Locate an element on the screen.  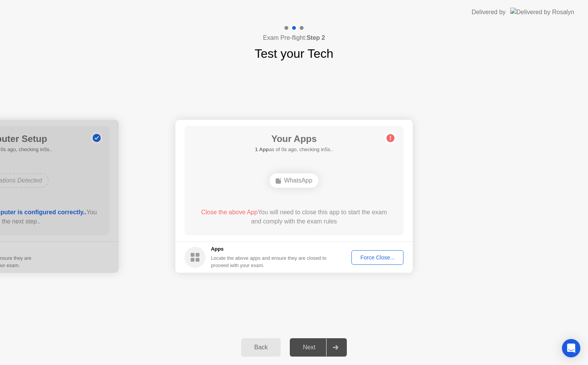
b: 1 App is located at coordinates (262, 149).